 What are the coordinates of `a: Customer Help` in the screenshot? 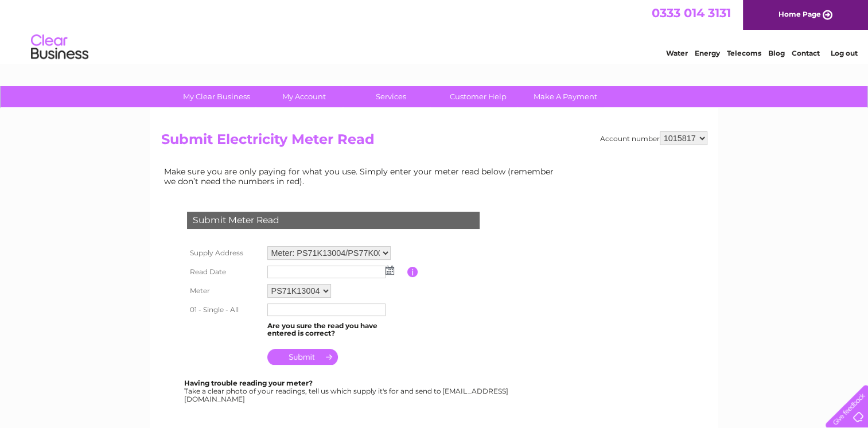 It's located at (478, 96).